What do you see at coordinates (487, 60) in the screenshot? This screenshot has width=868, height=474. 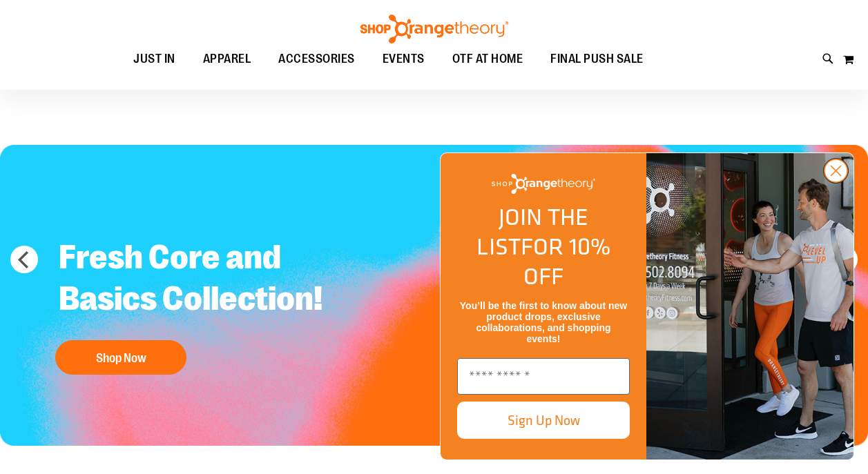 I see `a: OTF AT HOME` at bounding box center [487, 60].